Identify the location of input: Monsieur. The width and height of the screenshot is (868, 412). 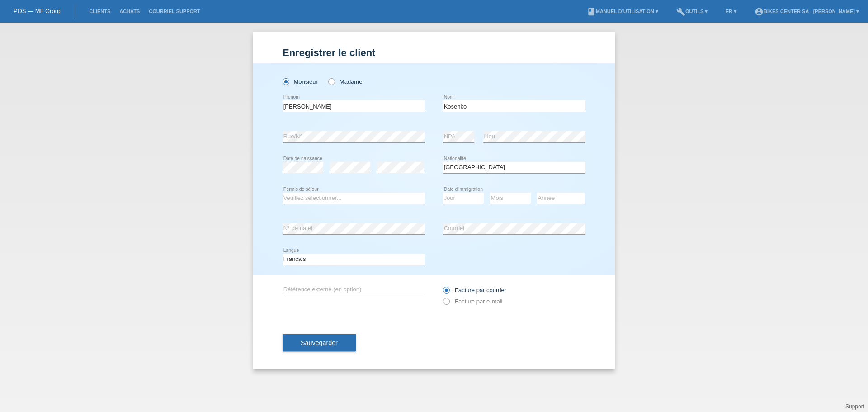
(285, 81).